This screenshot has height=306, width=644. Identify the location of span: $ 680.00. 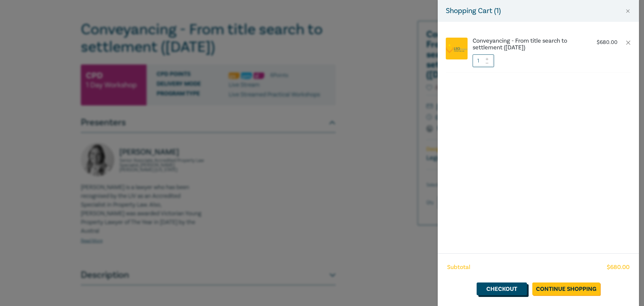
(618, 267).